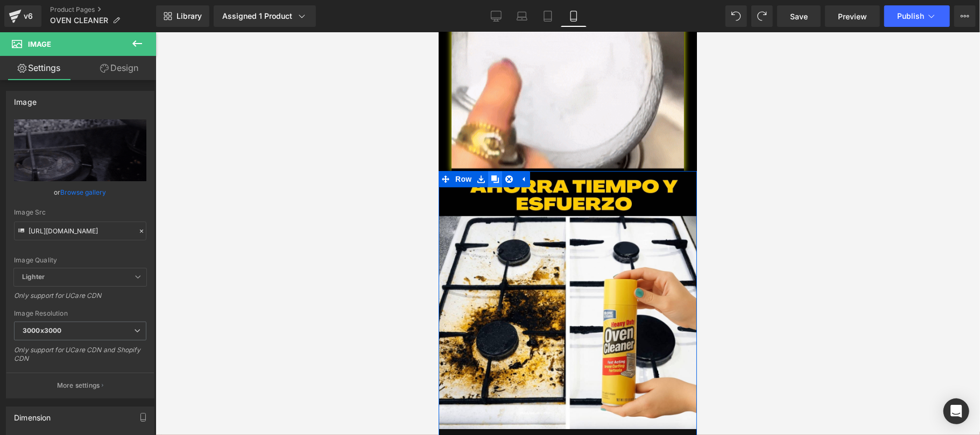 The height and width of the screenshot is (435, 980). Describe the element at coordinates (736, 16) in the screenshot. I see `button: Undo` at that location.